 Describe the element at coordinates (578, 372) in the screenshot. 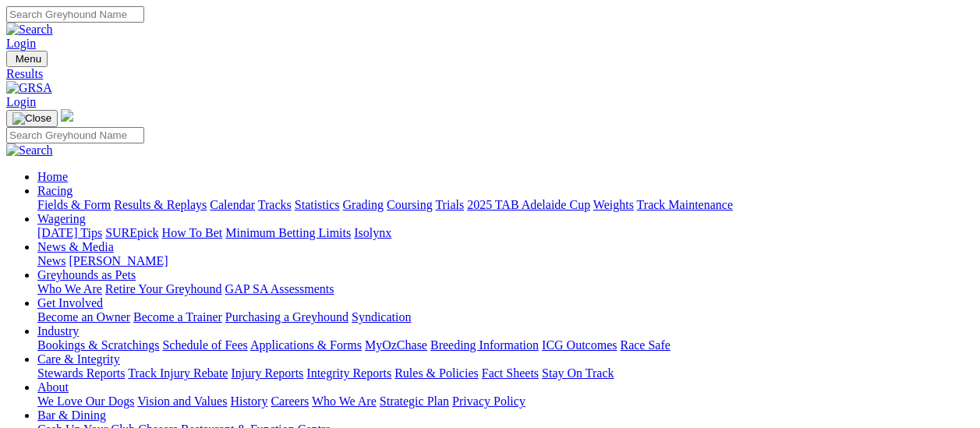

I see `a: Stay On Track` at that location.